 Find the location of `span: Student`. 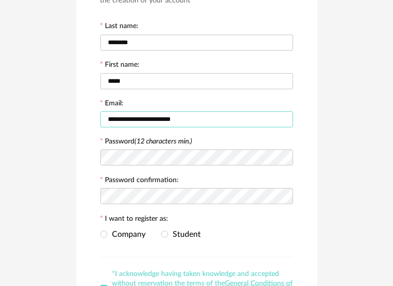

span: Student is located at coordinates (185, 235).